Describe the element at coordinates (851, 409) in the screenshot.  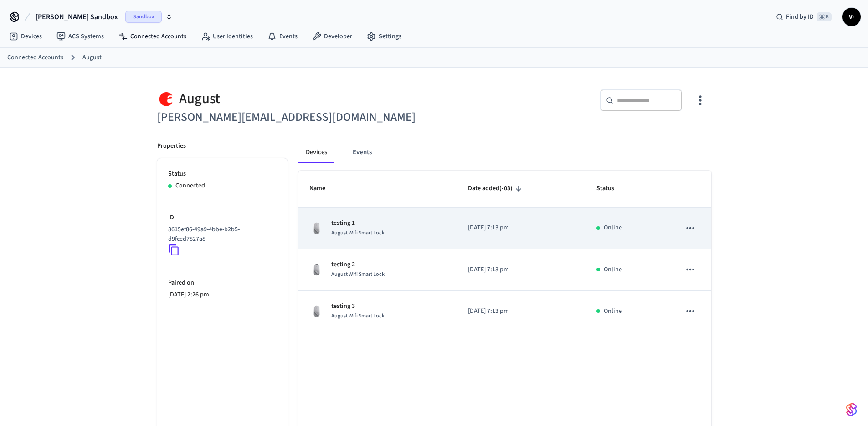
I see `img: SeamLogoGradient.69752ec5.svg` at that location.